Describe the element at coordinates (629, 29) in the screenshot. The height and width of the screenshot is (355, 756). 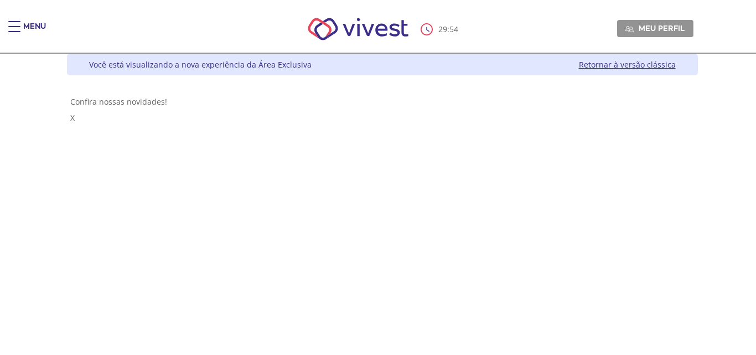
I see `img: Meu perfil` at that location.